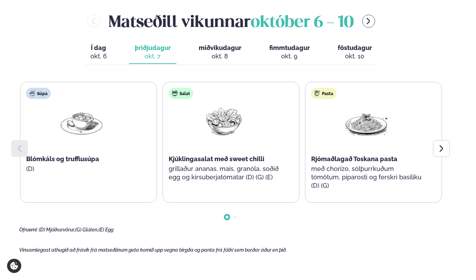 This screenshot has width=476, height=280. What do you see at coordinates (224, 173) in the screenshot?
I see `p: grillaður ananas, maís, granóla, soðið egg og kirsuberjatómatar (D) (G) (E)` at bounding box center [224, 173].